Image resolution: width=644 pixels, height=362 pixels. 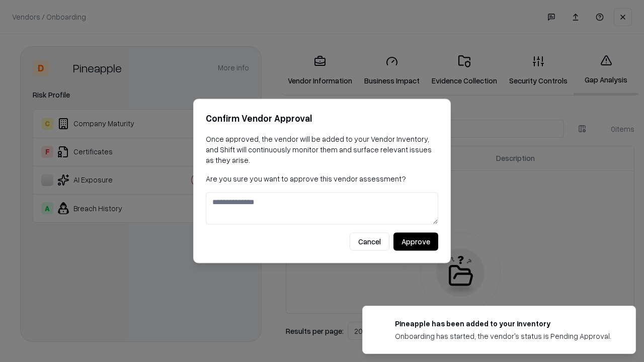 What do you see at coordinates (503, 336) in the screenshot?
I see `div: Onboarding has started, the vendor's status is Pending Approval.` at bounding box center [503, 336].